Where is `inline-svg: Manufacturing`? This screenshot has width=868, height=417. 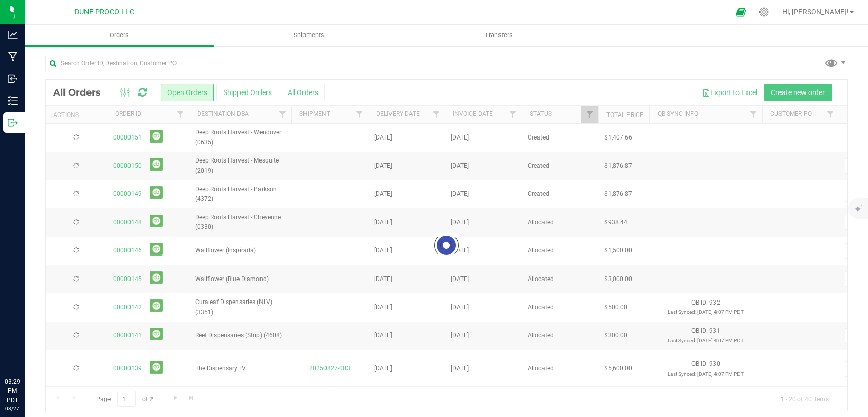 inline-svg: Manufacturing is located at coordinates (13, 57).